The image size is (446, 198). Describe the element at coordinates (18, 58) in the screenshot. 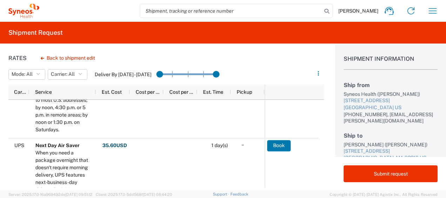

I see `h1: Rates` at that location.